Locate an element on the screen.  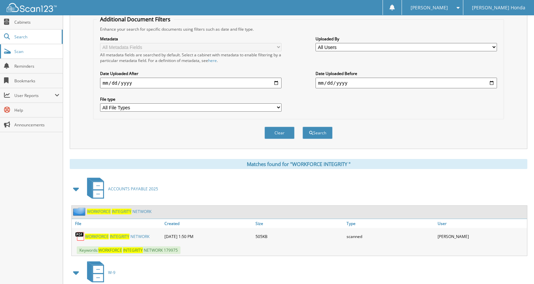
label: Date Uploaded After is located at coordinates (191, 73).